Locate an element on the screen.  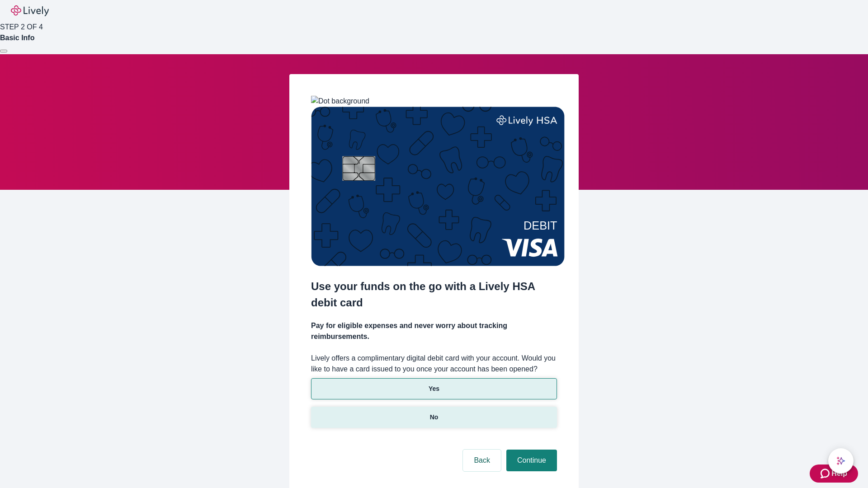
p: No is located at coordinates (434, 417).